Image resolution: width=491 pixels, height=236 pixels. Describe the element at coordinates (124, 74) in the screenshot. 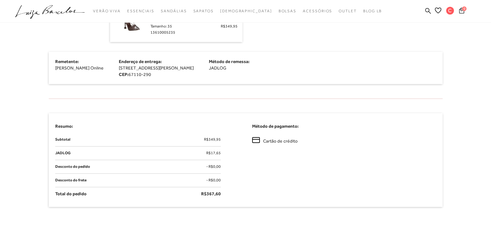

I see `strong: CEP:` at that location.